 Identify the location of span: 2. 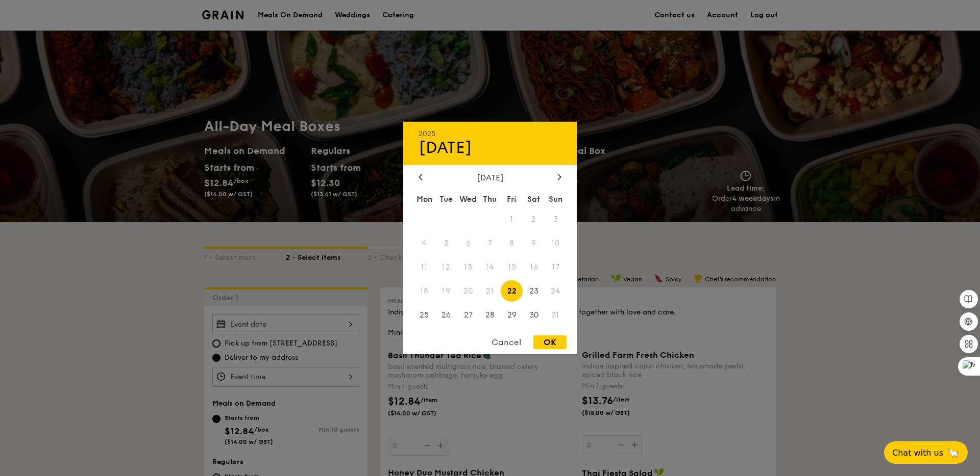
(533, 219).